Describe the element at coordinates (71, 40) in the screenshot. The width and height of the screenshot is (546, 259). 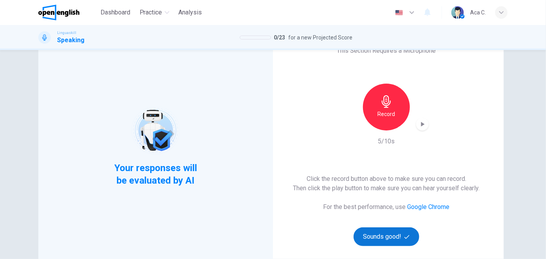
I see `h1: Speaking` at that location.